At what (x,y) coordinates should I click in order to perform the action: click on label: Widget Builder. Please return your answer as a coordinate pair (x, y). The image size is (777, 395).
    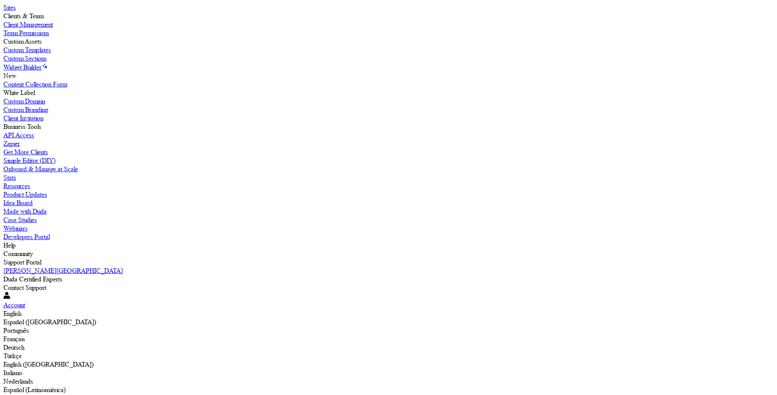
    Looking at the image, I should click on (22, 67).